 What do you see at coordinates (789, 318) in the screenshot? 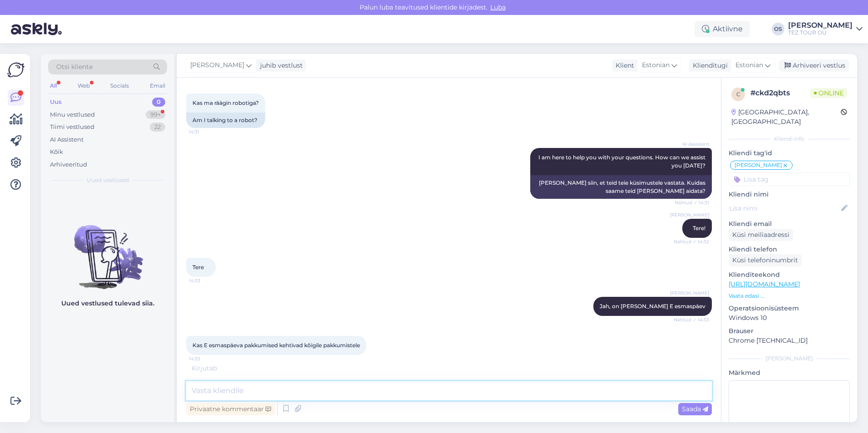
I see `p: Windows 10` at bounding box center [789, 318].